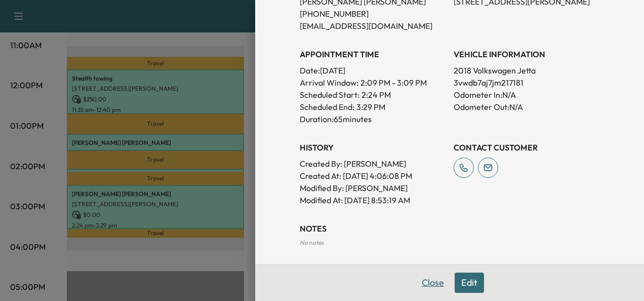  What do you see at coordinates (373, 54) in the screenshot?
I see `h3: APPOINTMENT TIME` at bounding box center [373, 54].